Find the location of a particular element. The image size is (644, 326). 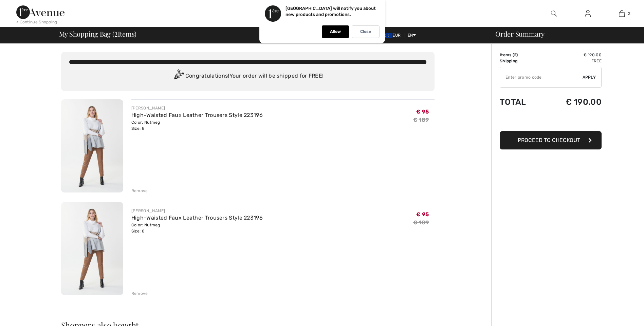

a: Sign In is located at coordinates (588, 14).